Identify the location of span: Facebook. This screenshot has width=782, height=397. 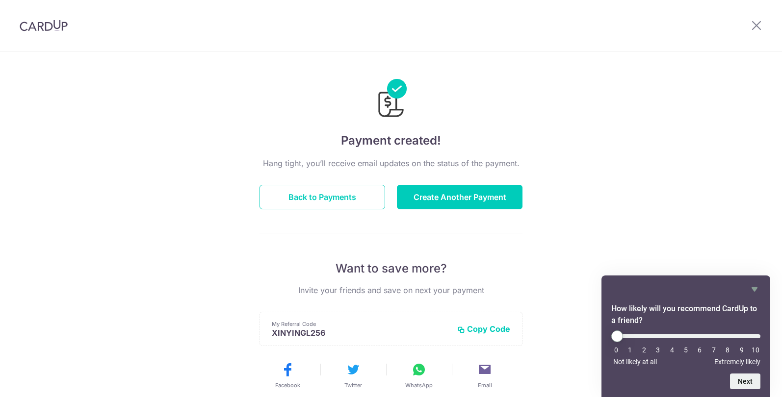
(287, 385).